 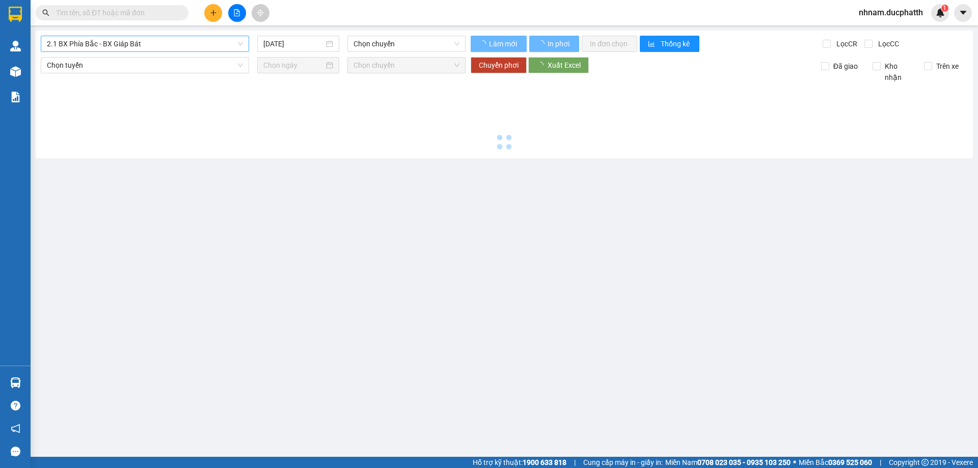 I want to click on span: file-add, so click(x=237, y=13).